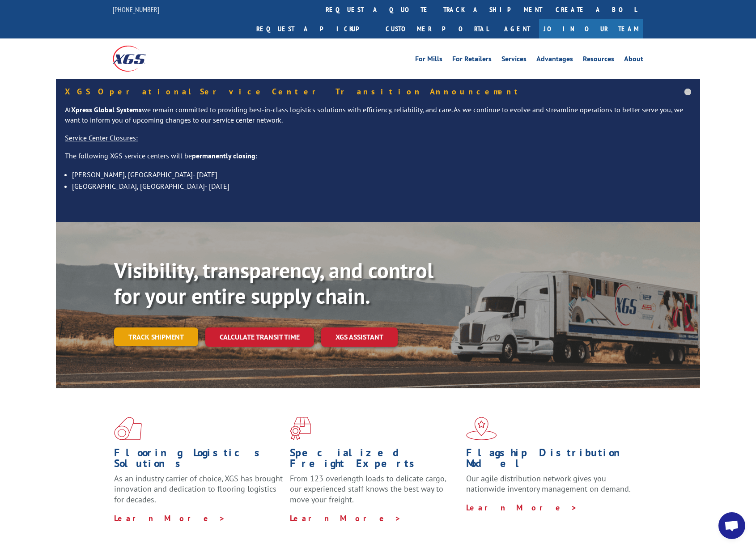 The height and width of the screenshot is (548, 756). I want to click on p: The following XGS service centers will be :, so click(378, 159).